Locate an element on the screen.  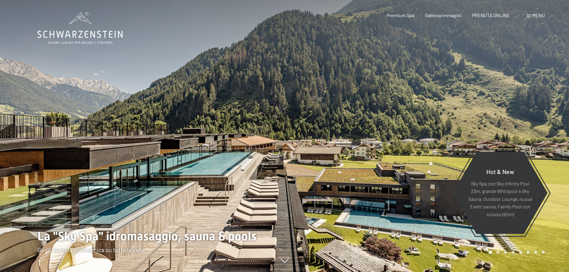
div: Carousel Page 7 is located at coordinates (536, 252).